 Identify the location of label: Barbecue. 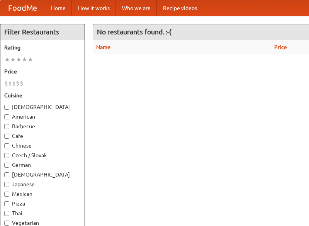
(42, 126).